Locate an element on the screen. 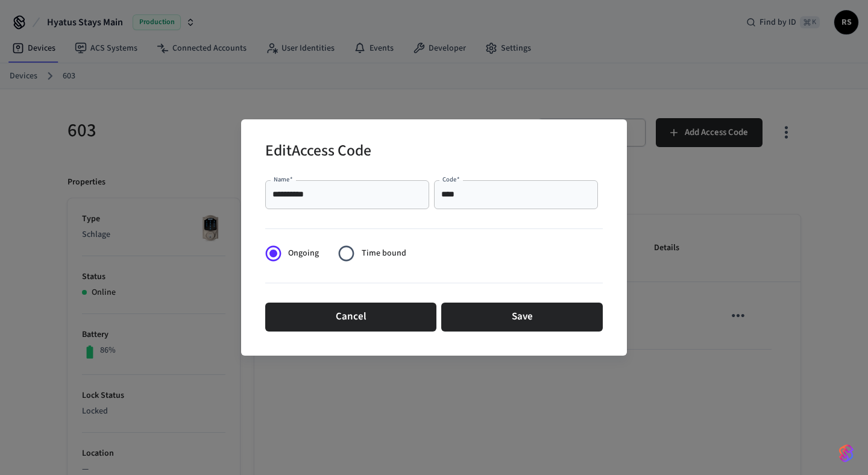 This screenshot has width=868, height=475. label: Name is located at coordinates (283, 179).